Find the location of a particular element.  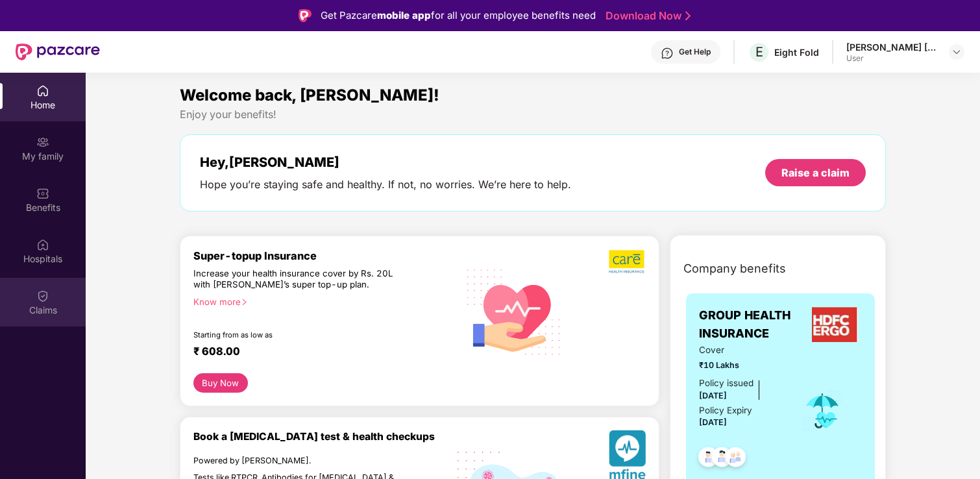

img: svg+xml;base64,PHN2ZyBpZD0iSG9tZSIgeG1sbnM9Imh0dHA6Ly93d3cudzMub3JnLzIwMDAvc3ZnIiB3aWR0aD0iMjAiIG... is located at coordinates (43, 91).